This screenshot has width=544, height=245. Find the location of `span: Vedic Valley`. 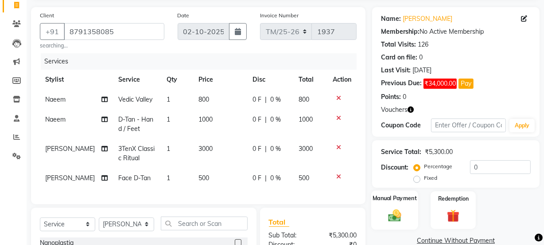

span: Vedic Valley is located at coordinates (135, 99).